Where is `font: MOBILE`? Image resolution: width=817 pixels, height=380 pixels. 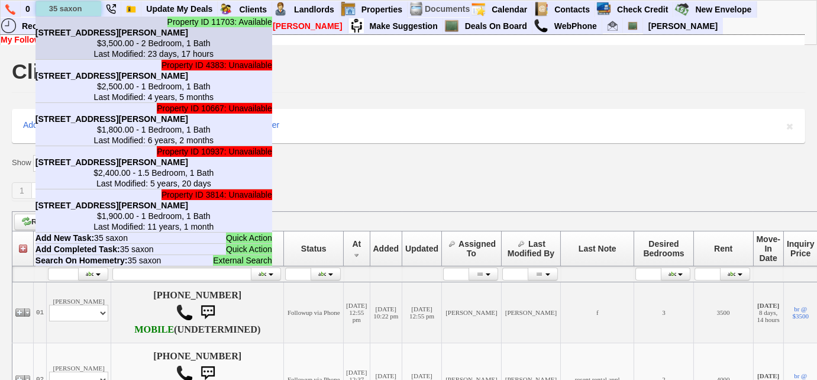
font: MOBILE is located at coordinates (154, 330).